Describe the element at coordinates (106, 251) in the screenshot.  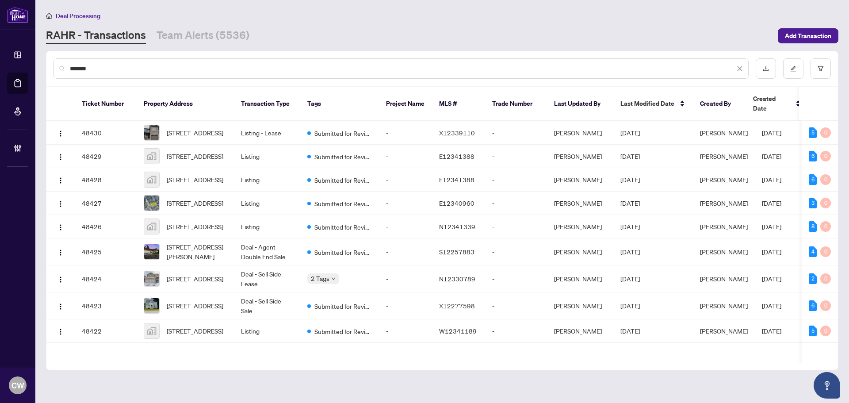
I see `td: 48425` at that location.